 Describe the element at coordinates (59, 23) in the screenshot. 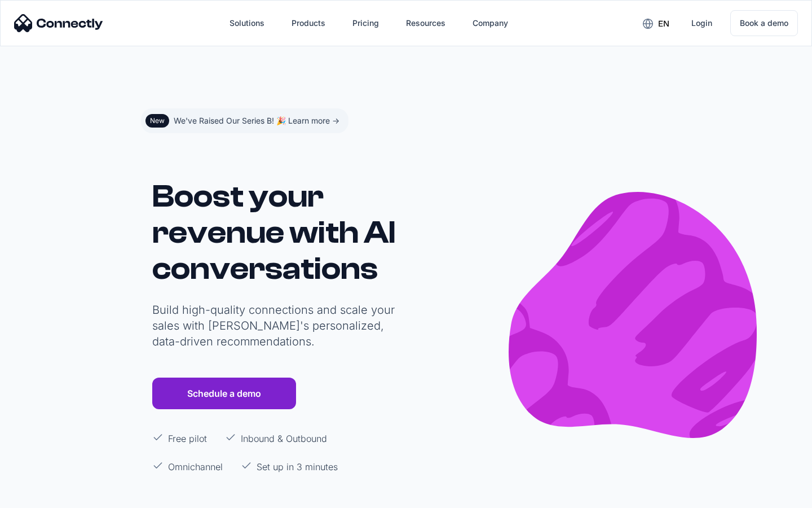

I see `img: Connectly Logo` at that location.